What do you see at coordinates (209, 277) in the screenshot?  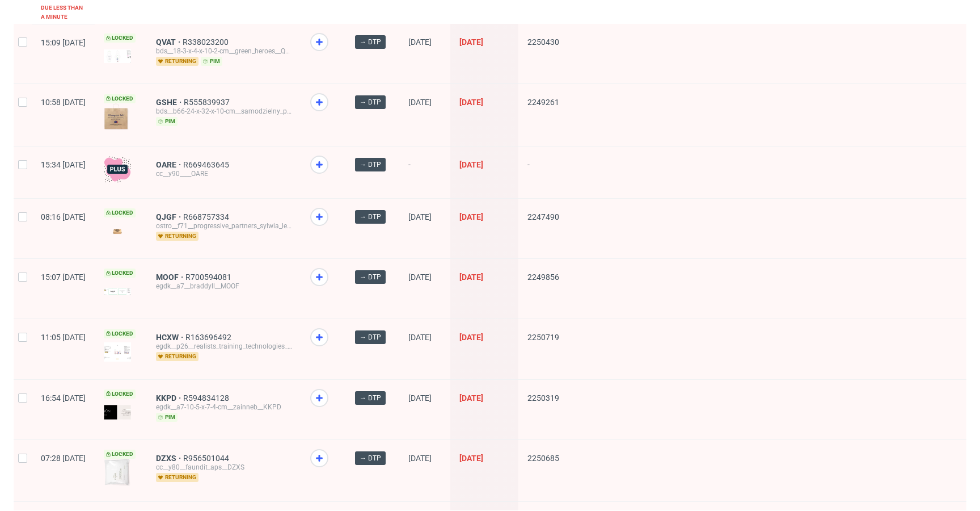 I see `span: R700594081` at bounding box center [209, 277].